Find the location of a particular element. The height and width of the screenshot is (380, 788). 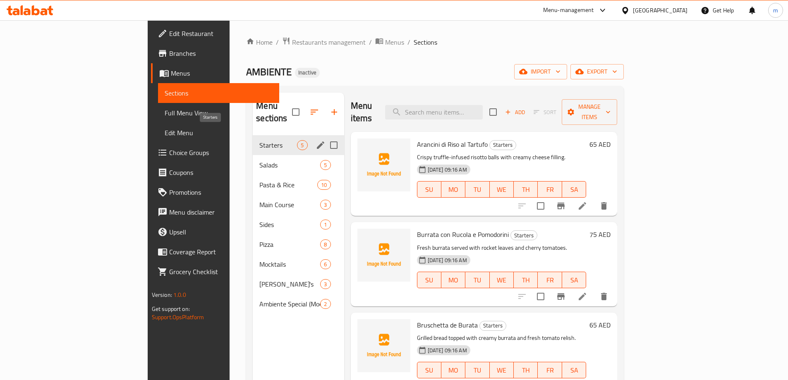

div: Pasta & Rice is located at coordinates (288, 185).